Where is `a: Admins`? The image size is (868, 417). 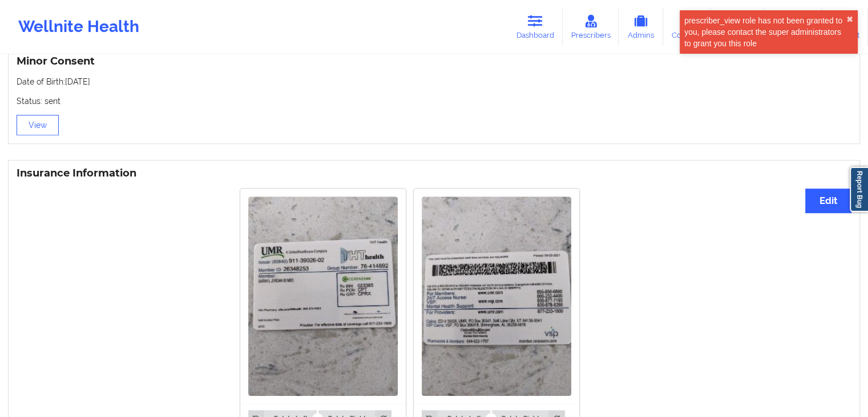
a: Admins is located at coordinates (641, 27).